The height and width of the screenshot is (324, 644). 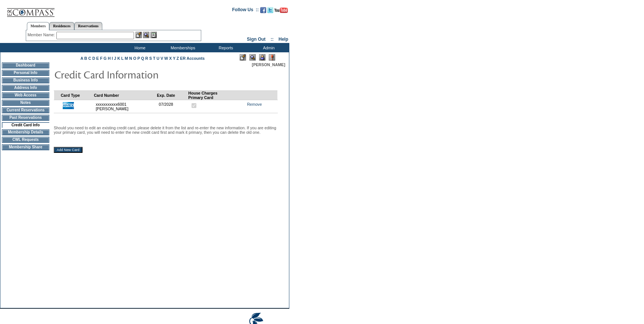 What do you see at coordinates (283, 39) in the screenshot?
I see `a: Help` at bounding box center [283, 39].